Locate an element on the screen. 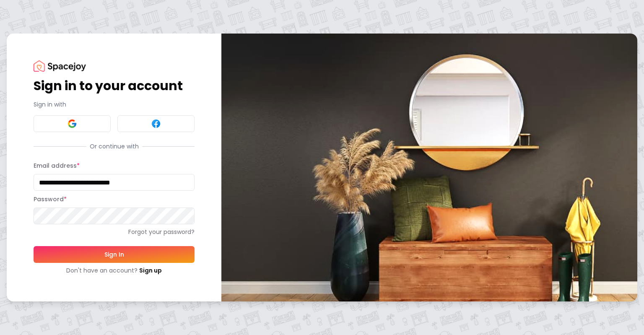 This screenshot has width=644, height=335. img: Spacejoy Logo is located at coordinates (59, 66).